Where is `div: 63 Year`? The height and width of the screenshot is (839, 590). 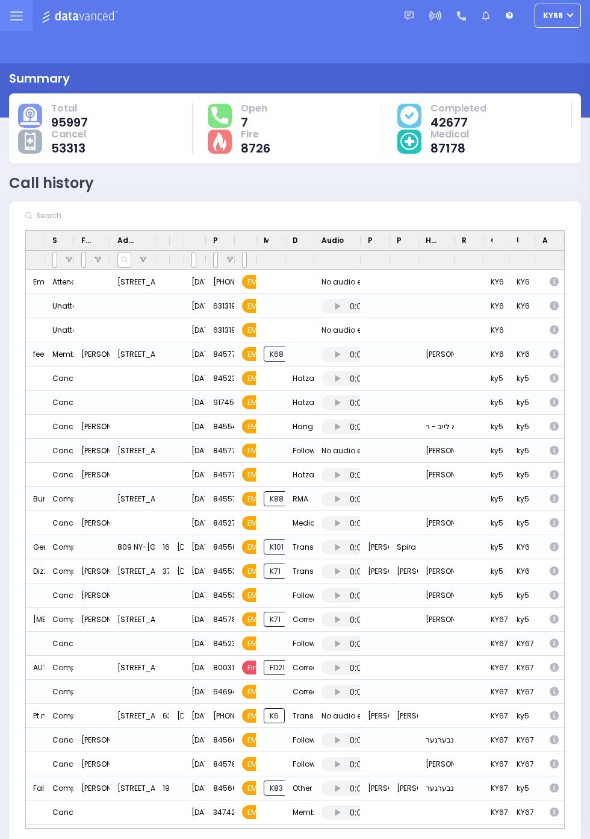
div: 63 Year is located at coordinates (163, 716).